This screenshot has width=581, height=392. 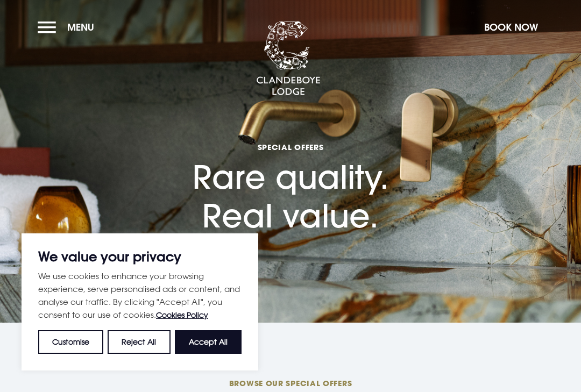 I want to click on a: Cookies Policy, so click(x=182, y=315).